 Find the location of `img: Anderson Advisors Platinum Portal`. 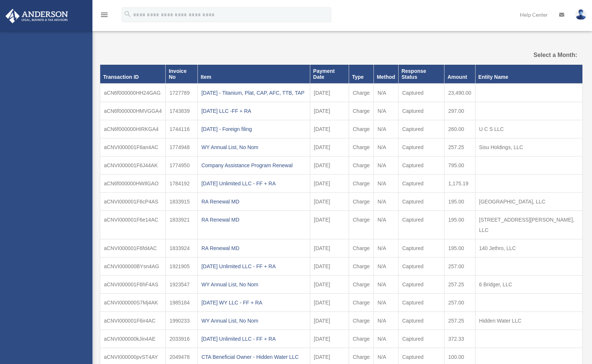

img: Anderson Advisors Platinum Portal is located at coordinates (37, 16).